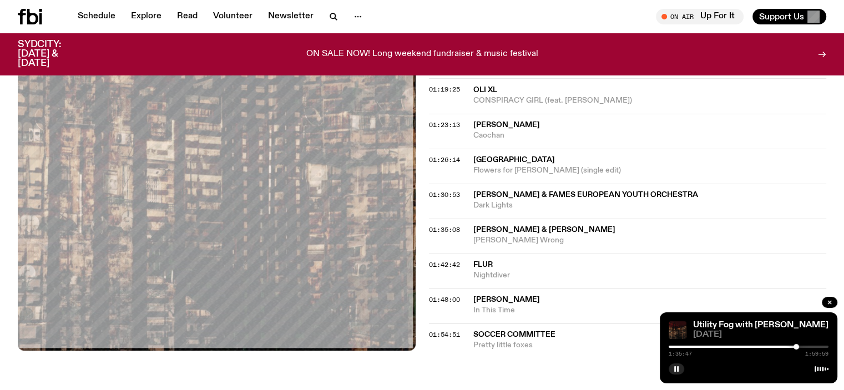  I want to click on a: Volunteer, so click(232, 17).